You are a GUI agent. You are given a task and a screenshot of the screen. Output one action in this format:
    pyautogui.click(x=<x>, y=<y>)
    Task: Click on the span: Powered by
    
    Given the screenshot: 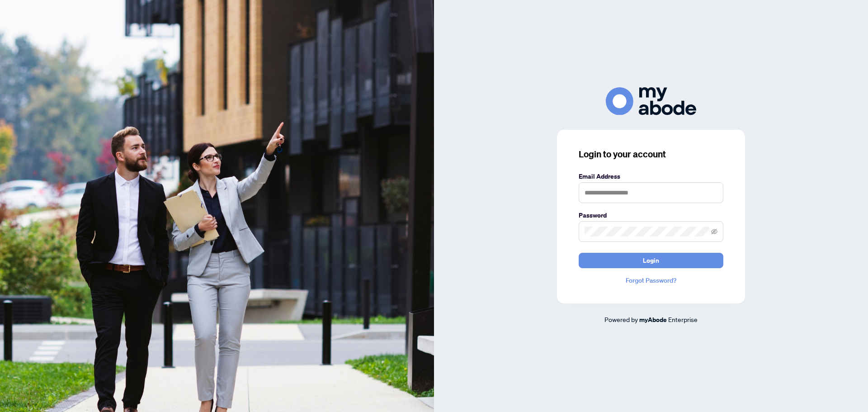 What is the action you would take?
    pyautogui.click(x=621, y=319)
    